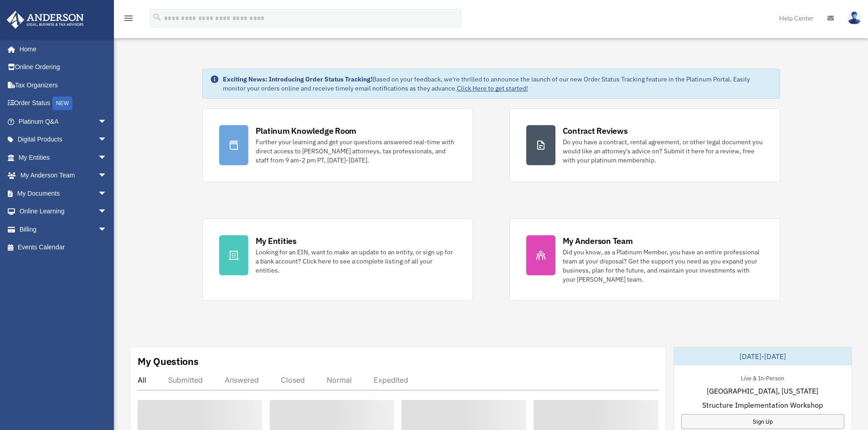  Describe the element at coordinates (186, 380) in the screenshot. I see `div: Submitted` at that location.